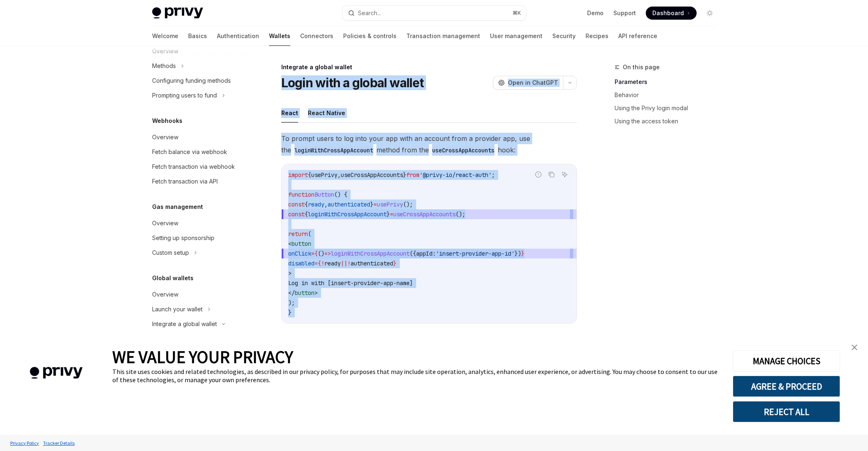 This screenshot has width=868, height=451. Describe the element at coordinates (533, 83) in the screenshot. I see `span: Open in ChatGPT` at that location.